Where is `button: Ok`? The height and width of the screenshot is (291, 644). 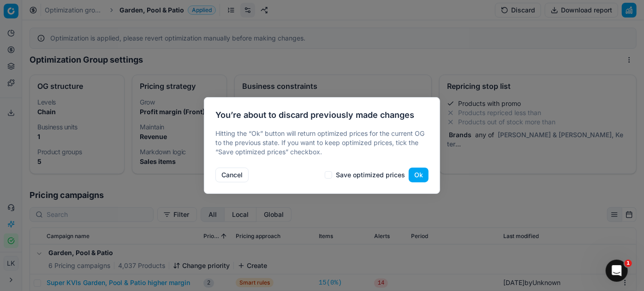 button: Ok is located at coordinates (418, 176).